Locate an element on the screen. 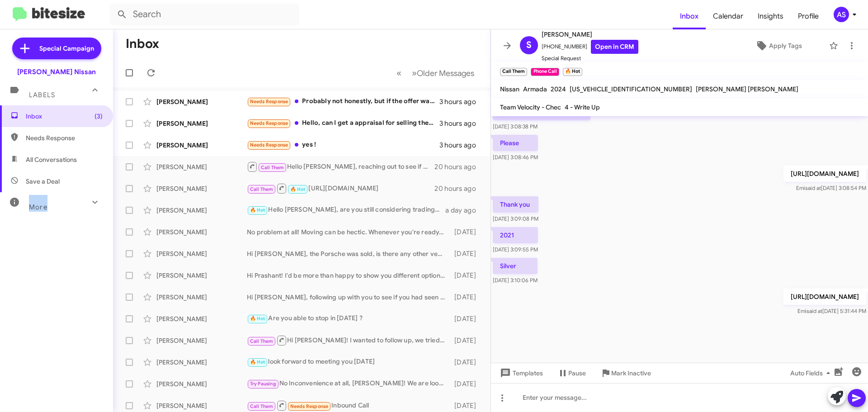  span: Nissan is located at coordinates (510, 89).